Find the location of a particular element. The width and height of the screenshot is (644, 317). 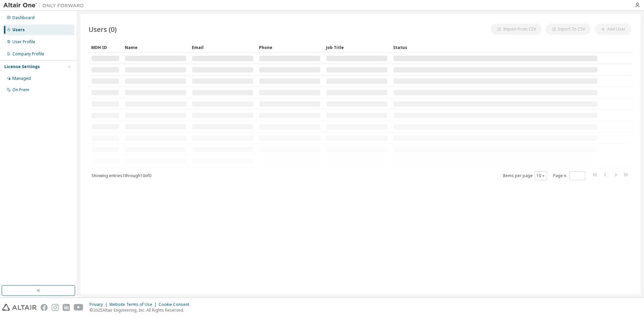

div: License Settings is located at coordinates (22, 67).